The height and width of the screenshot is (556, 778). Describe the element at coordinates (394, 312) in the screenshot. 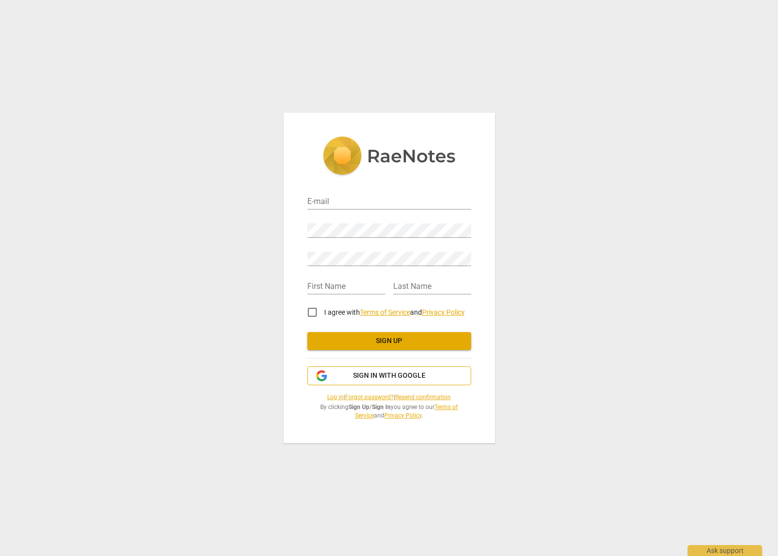

I see `span: I agree with and` at that location.